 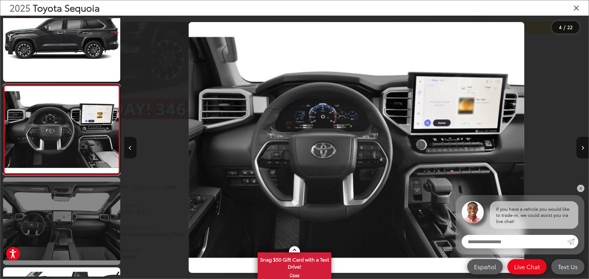 I want to click on div: 2025 Toyota Sequoia Limited 3, so click(x=357, y=148).